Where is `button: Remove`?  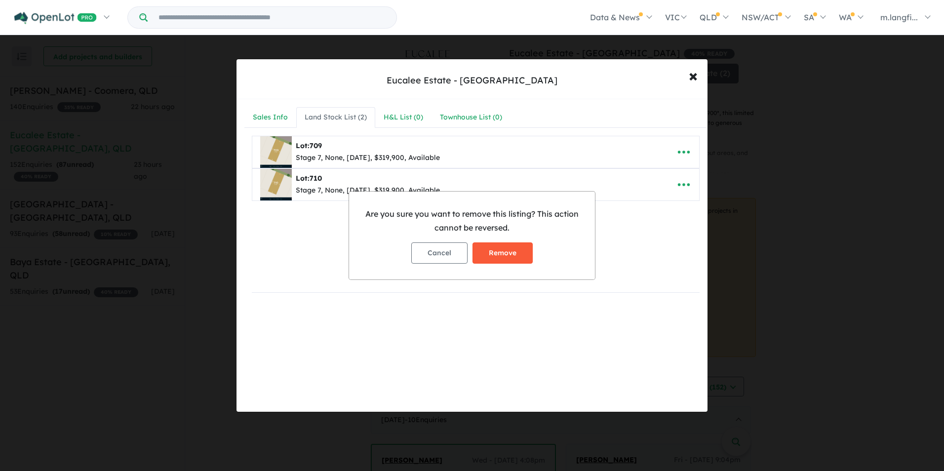
button: Remove is located at coordinates (502, 253).